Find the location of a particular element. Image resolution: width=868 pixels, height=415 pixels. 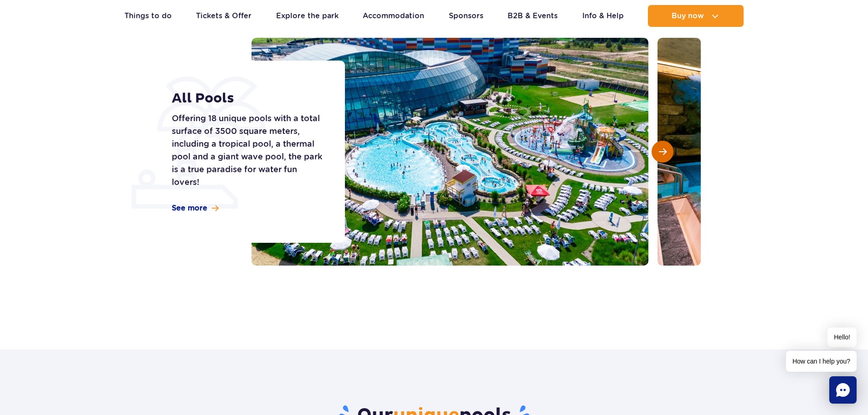

h1: All Pools is located at coordinates (248, 99).